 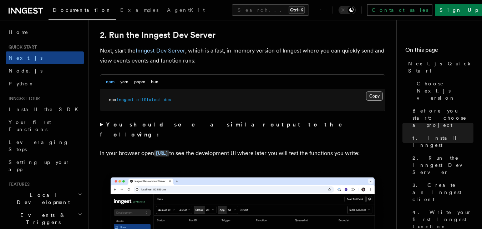 I want to click on button: Search...Ctrl+K, so click(x=271, y=10).